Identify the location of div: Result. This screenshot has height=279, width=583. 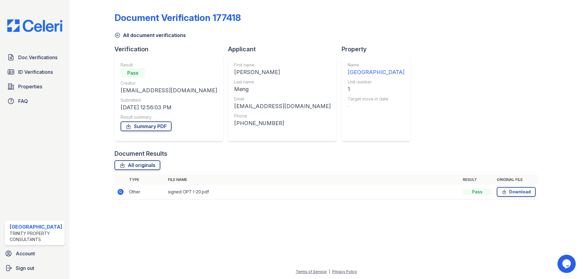
(169, 65).